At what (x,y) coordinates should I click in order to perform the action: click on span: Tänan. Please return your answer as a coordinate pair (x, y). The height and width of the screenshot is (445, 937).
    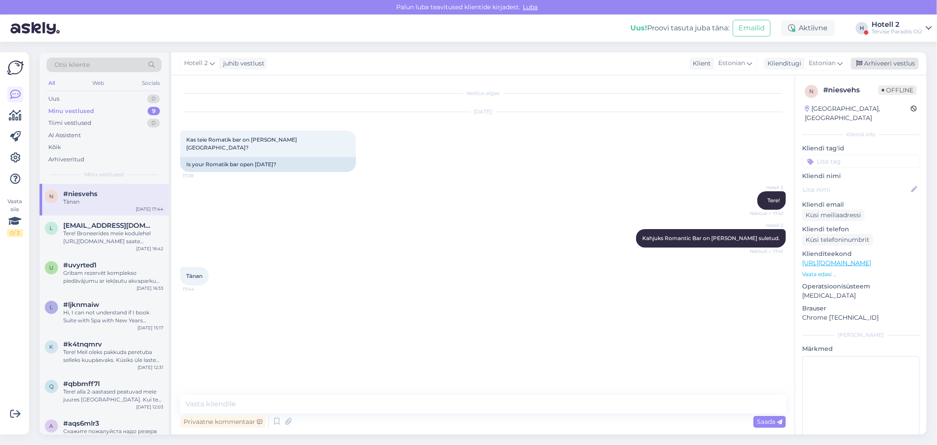
    Looking at the image, I should click on (194, 275).